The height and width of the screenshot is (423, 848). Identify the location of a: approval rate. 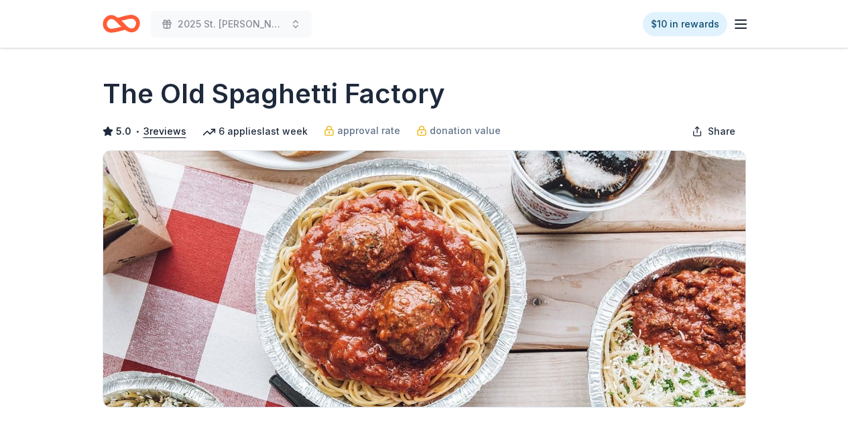
(362, 131).